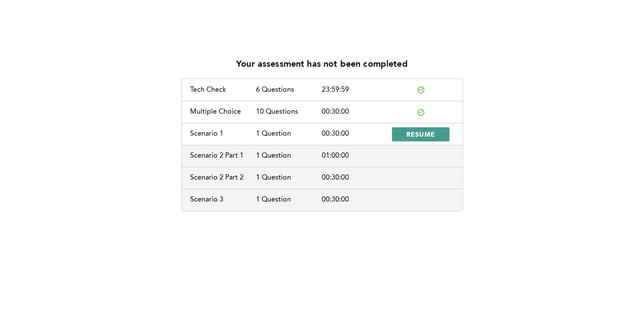 This screenshot has width=644, height=317. What do you see at coordinates (223, 134) in the screenshot?
I see `div: Scenario 1` at bounding box center [223, 134].